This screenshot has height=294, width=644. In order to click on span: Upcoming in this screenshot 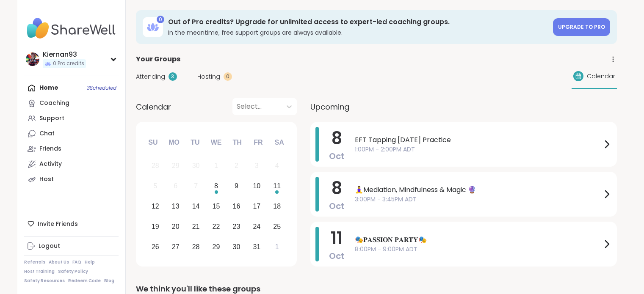, I will do `click(330, 106)`.